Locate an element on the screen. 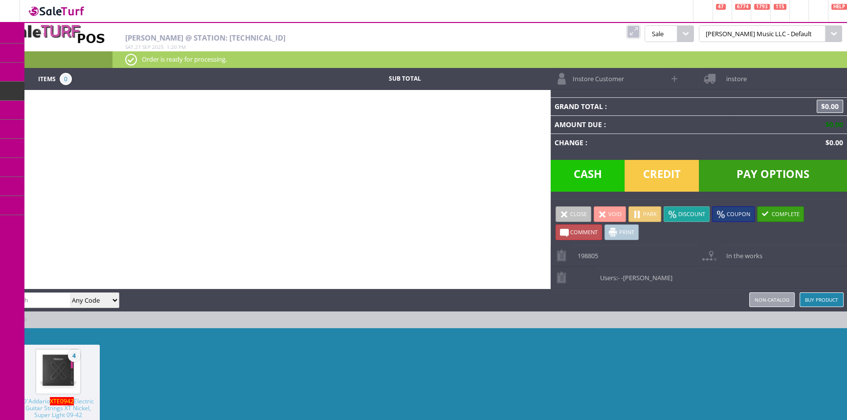  span: Items is located at coordinates (47, 78).